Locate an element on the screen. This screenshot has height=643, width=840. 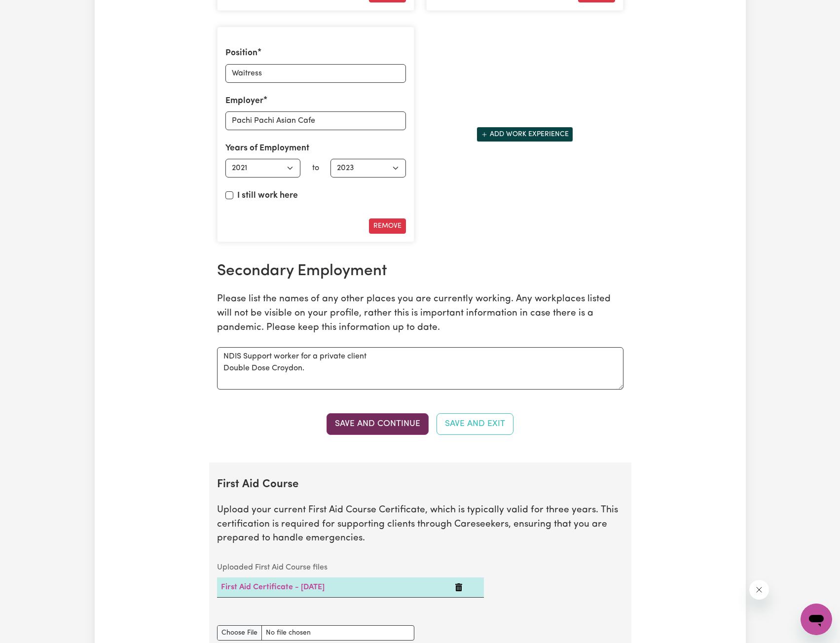
caption: Uploaded First Aid Course files is located at coordinates (350, 567).